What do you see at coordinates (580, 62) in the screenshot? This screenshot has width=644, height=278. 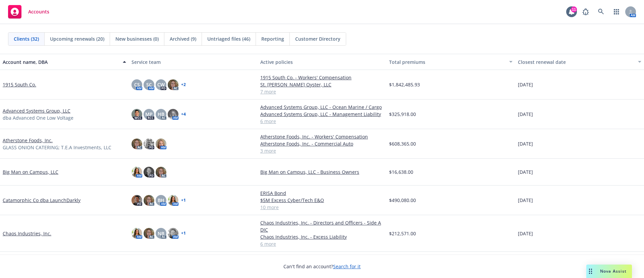 I see `button: Closest renewal date` at bounding box center [580, 62].